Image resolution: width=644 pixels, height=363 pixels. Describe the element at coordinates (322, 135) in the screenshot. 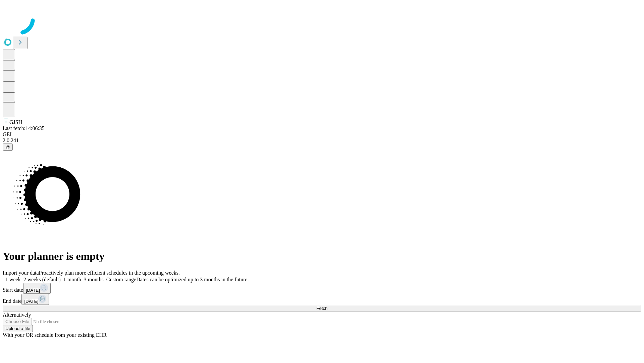

I see `div: GEI` at that location.